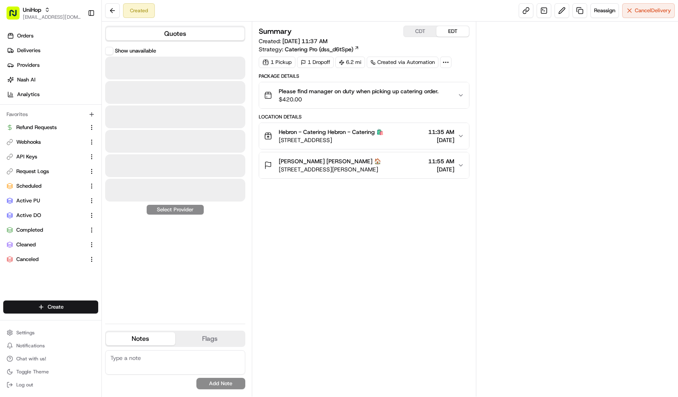  I want to click on span: Orders, so click(25, 36).